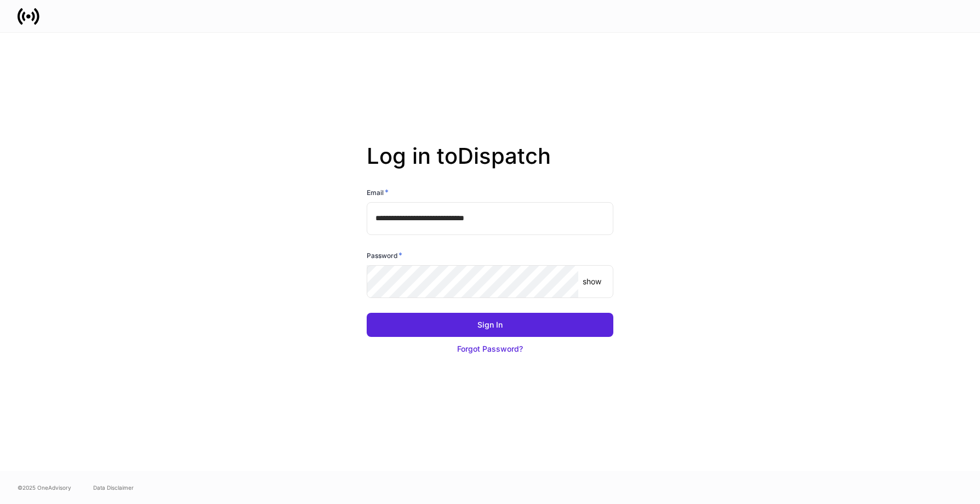 This screenshot has height=504, width=980. What do you see at coordinates (44, 488) in the screenshot?
I see `span: © 2025 OneAdvisory` at bounding box center [44, 488].